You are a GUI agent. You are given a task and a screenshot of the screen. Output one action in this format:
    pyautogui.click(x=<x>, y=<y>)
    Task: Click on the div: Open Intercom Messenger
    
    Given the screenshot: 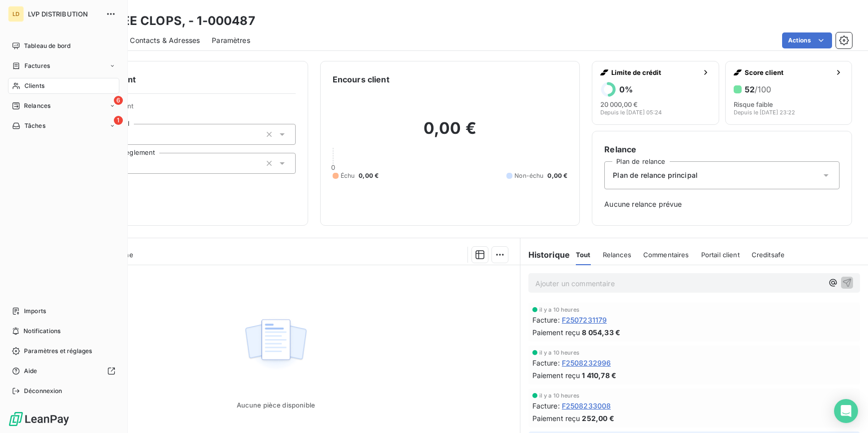 What is the action you would take?
    pyautogui.click(x=846, y=411)
    